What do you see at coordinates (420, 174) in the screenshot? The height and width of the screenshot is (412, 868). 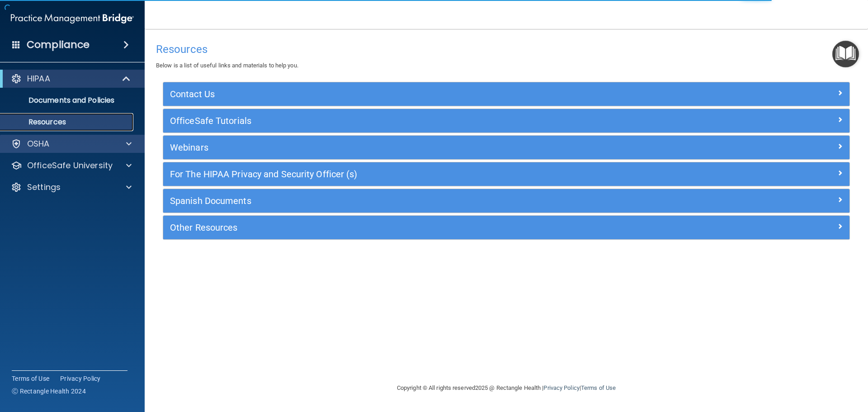 I see `h5: For The HIPAA Privacy and Security Officer (s)` at bounding box center [420, 174].